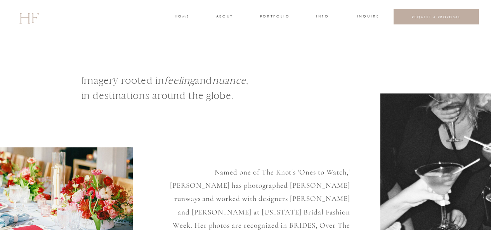 This screenshot has height=230, width=491. What do you see at coordinates (186, 94) in the screenshot?
I see `h1: Imagery rooted in and , in destinations around the globe.` at bounding box center [186, 94].